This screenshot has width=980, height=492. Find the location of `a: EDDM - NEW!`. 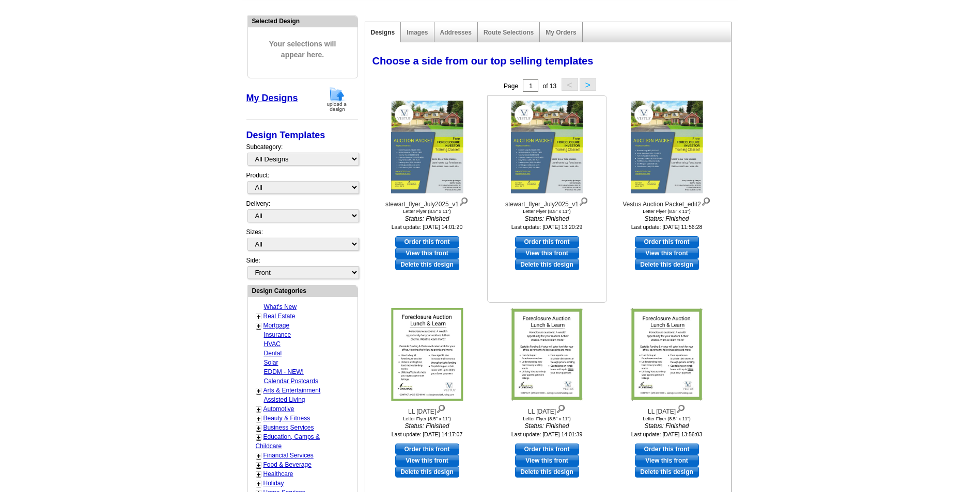

a: EDDM - NEW! is located at coordinates (283, 372).